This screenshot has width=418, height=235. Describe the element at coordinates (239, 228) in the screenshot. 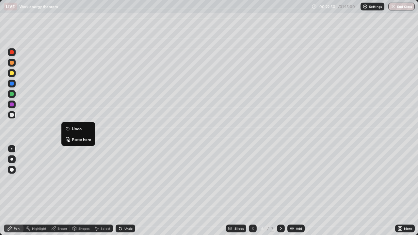

I see `div: Slides` at that location.